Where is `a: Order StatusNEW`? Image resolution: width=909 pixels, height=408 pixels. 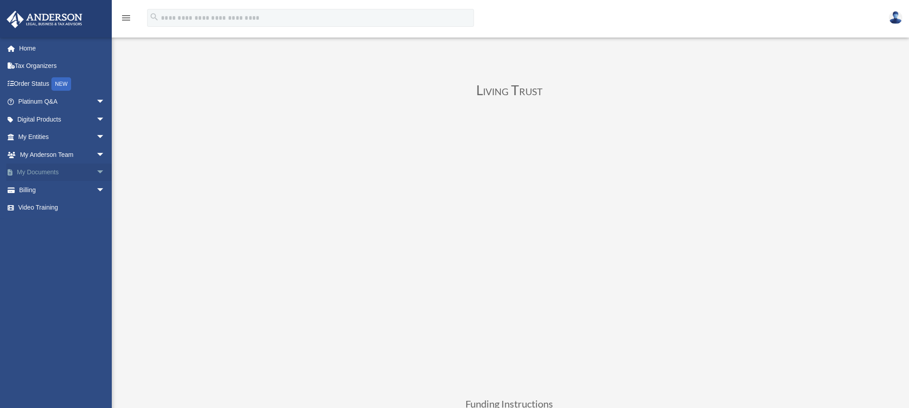 a: Order StatusNEW is located at coordinates (62, 84).